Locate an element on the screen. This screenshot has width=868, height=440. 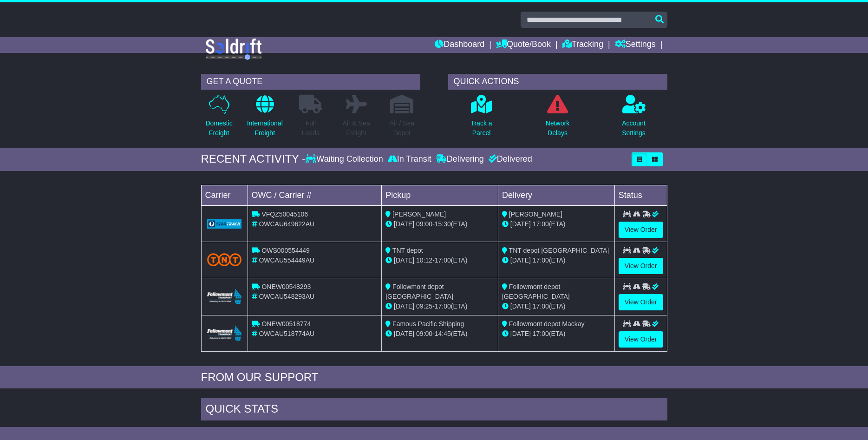
p: Full Loads is located at coordinates (311, 128).